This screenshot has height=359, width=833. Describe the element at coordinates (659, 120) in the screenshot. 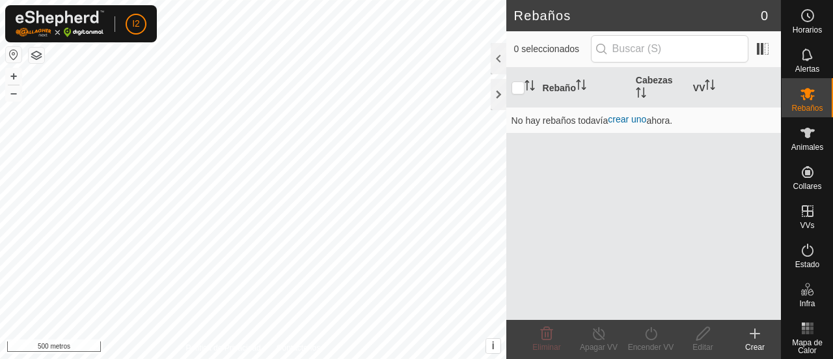

I see `font: ahora.` at that location.